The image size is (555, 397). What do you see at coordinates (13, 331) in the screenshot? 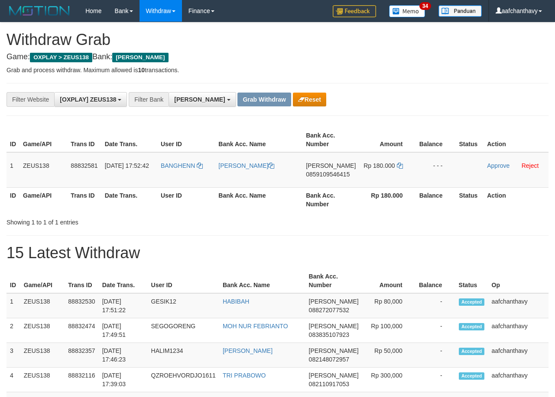
I see `td: 2` at bounding box center [13, 331].